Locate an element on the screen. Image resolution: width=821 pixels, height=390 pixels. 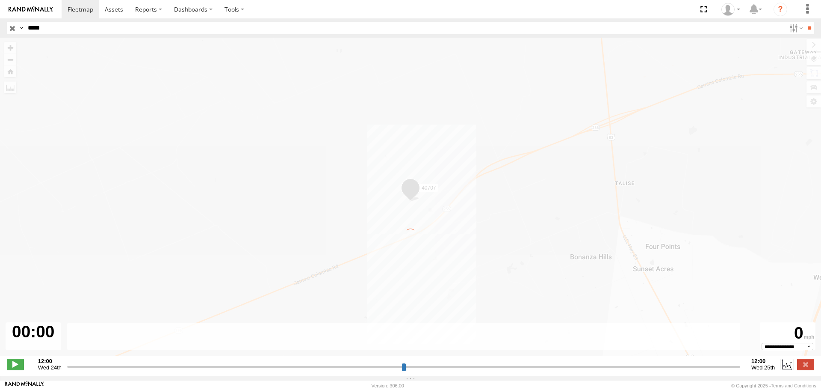
div: Caseta Laredo TX is located at coordinates (731, 9).